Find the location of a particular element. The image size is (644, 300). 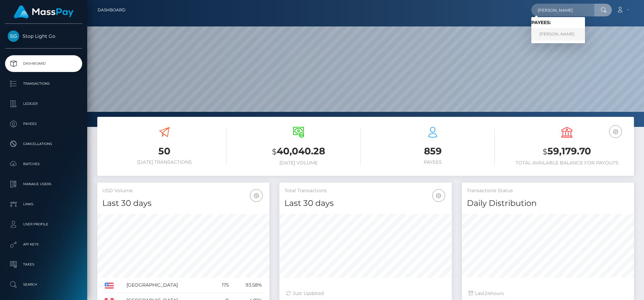

a: Ledger is located at coordinates (44, 104).